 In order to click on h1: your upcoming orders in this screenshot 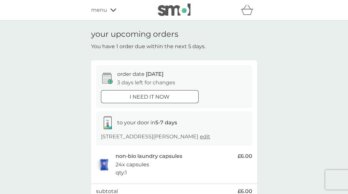, I will do `click(135, 34)`.